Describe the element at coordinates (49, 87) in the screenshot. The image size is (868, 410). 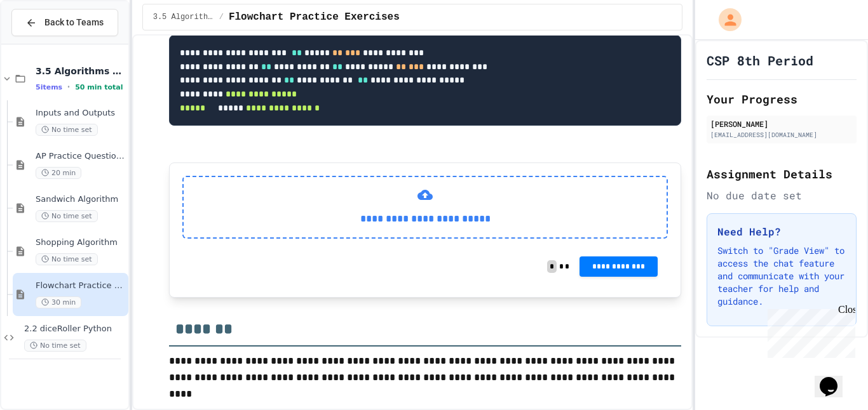
I see `span: 5 items` at that location.